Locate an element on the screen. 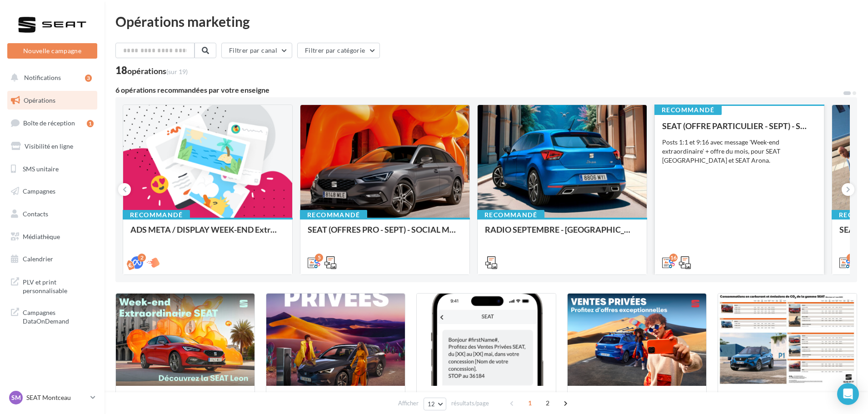 The image size is (868, 414). a: SM SEAT Montceau is located at coordinates (52, 398).